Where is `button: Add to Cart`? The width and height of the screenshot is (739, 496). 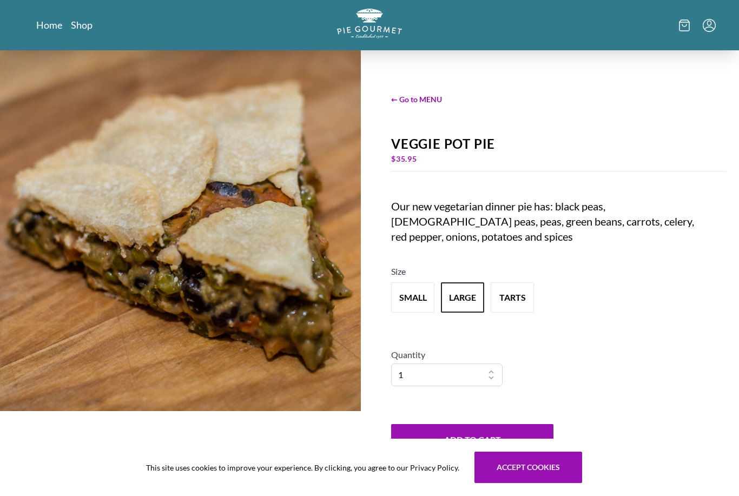
button: Add to Cart is located at coordinates (472, 440).